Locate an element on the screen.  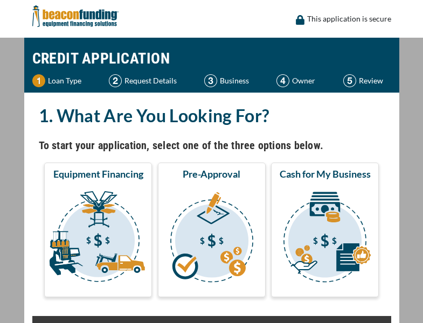
p: Business is located at coordinates (234, 81).